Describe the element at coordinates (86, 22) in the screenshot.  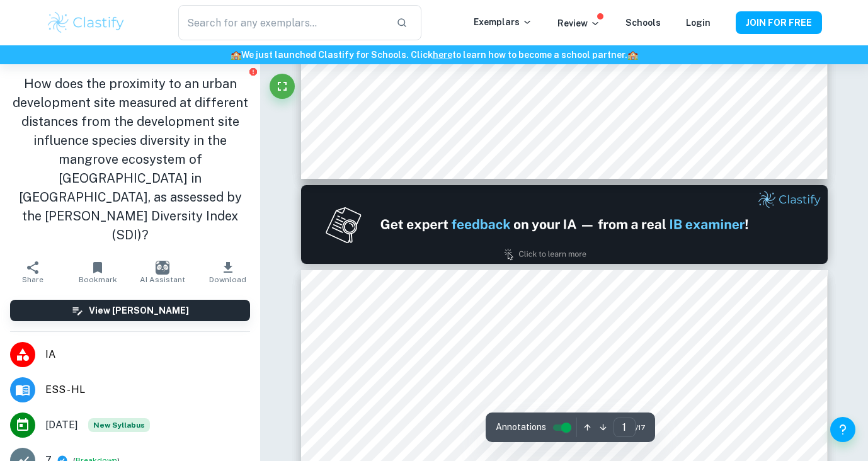
I see `img: Clastify logo` at that location.